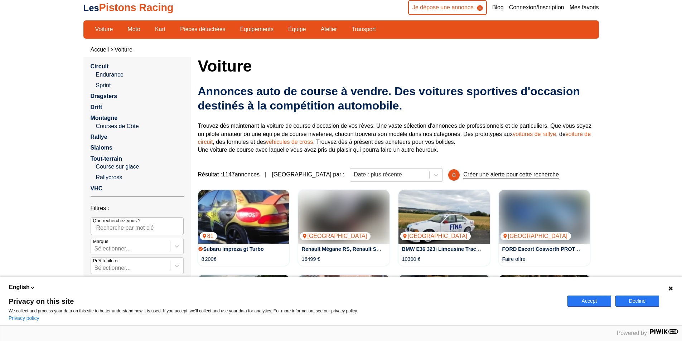 This screenshot has width=682, height=341. I want to click on a: Kart, so click(160, 29).